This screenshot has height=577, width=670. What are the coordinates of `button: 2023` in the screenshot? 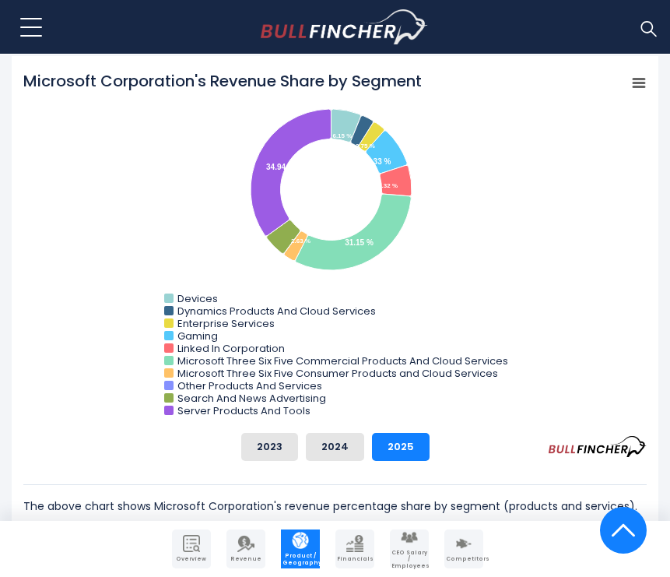 It's located at (269, 447).